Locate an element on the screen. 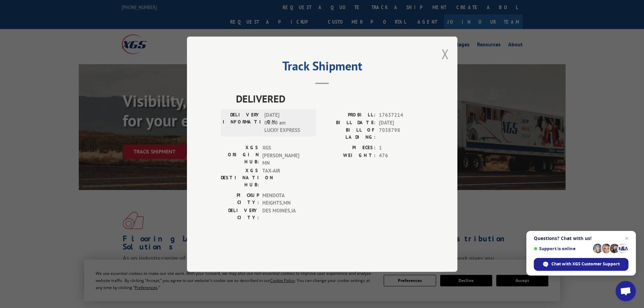 The height and width of the screenshot is (308, 644). label: XGS ORIGIN HUB: is located at coordinates (240, 156).